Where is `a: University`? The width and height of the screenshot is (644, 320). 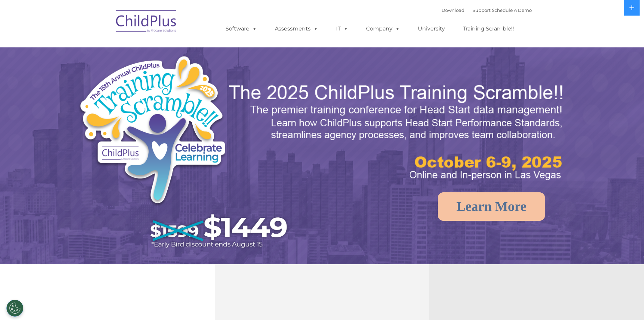 a: University is located at coordinates (431, 29).